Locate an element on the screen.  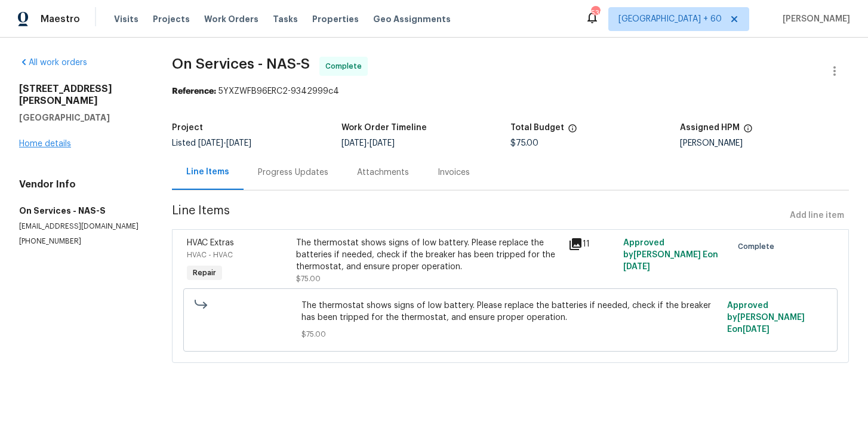
span: The hpm assigned to this work order. is located at coordinates (748, 131).